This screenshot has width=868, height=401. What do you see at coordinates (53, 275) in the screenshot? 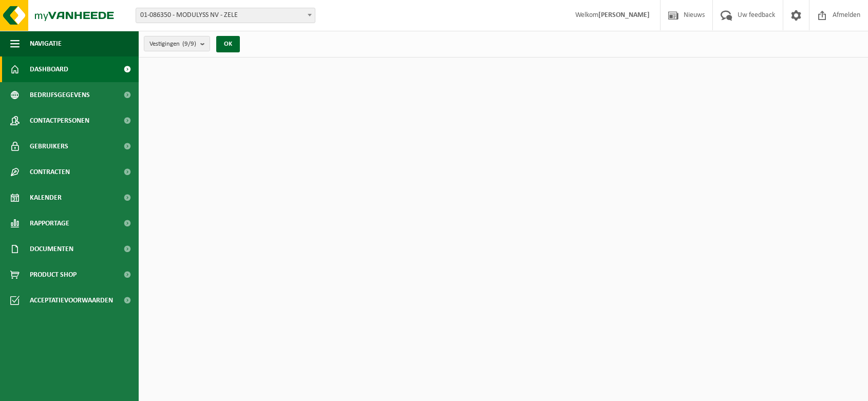
I see `span: Product Shop` at bounding box center [53, 275].